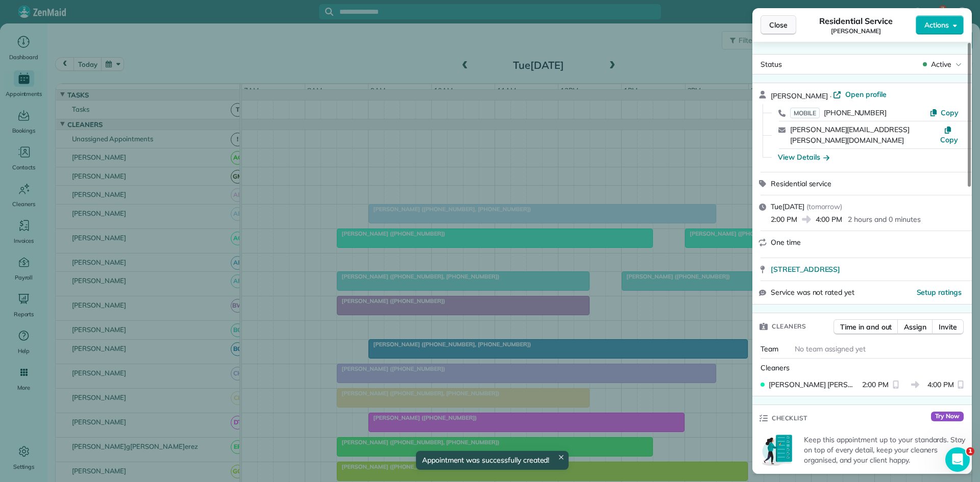 The height and width of the screenshot is (482, 980). Describe the element at coordinates (915, 327) in the screenshot. I see `span: Assign` at that location.